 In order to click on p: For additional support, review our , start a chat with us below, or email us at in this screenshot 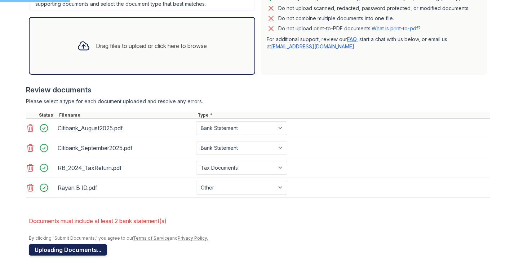, I will do `click(374, 43)`.